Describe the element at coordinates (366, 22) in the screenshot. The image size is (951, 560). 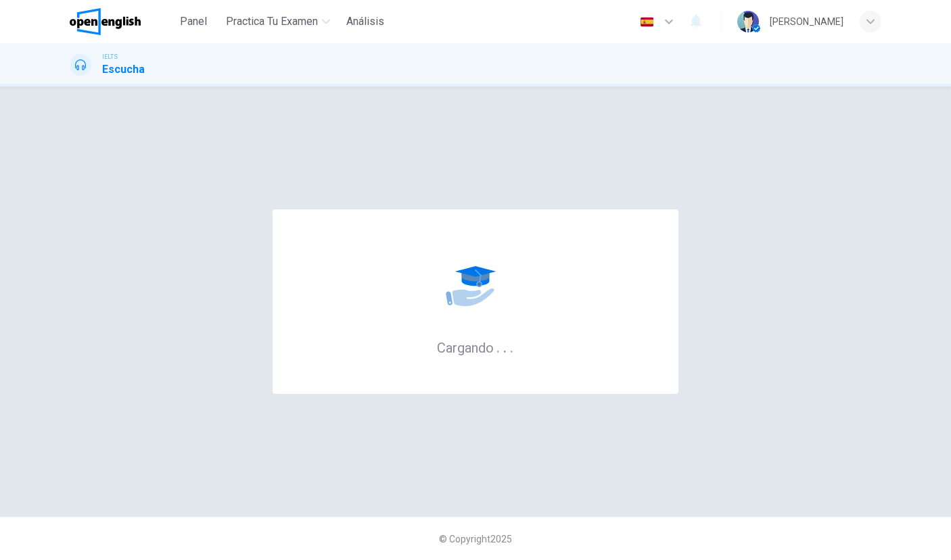
I see `span: Análisis` at that location.